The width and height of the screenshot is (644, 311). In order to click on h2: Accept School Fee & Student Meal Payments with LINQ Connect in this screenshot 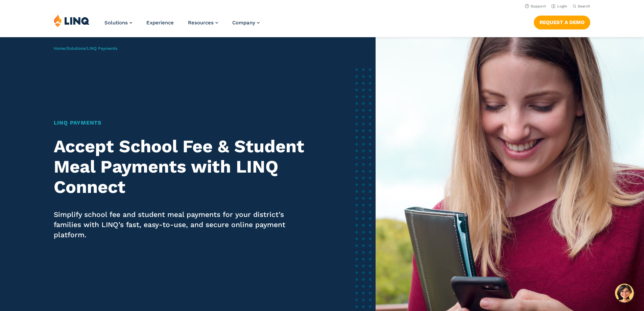, I will do `click(181, 167)`.